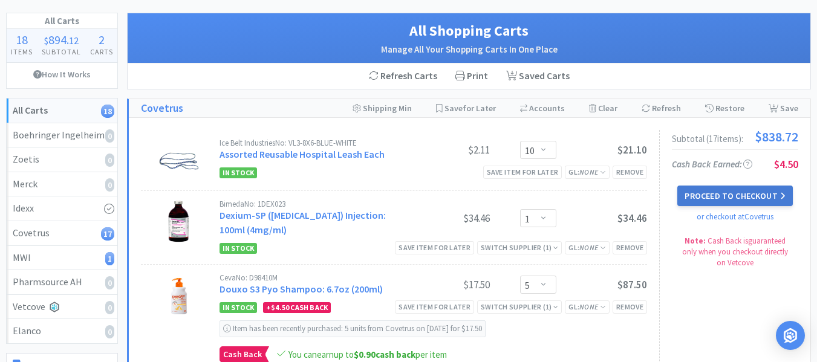 The image size is (817, 362). What do you see at coordinates (62, 307) in the screenshot?
I see `div: Vetcove` at bounding box center [62, 307].